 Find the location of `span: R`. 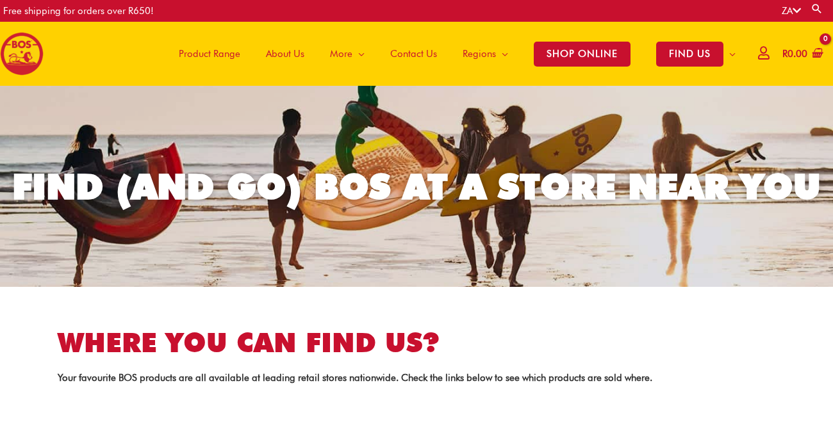

span: R is located at coordinates (785, 54).